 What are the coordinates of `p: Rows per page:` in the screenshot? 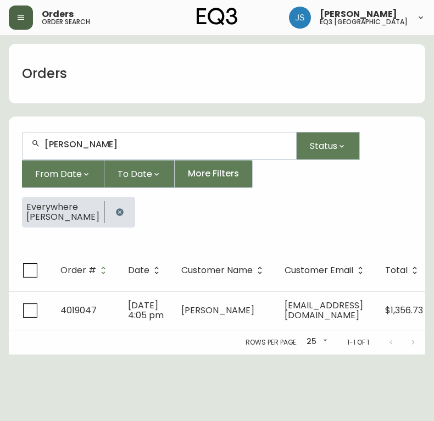 It's located at (271, 342).